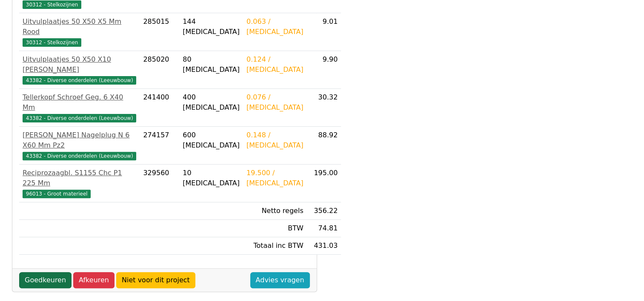 The width and height of the screenshot is (644, 301). Describe the element at coordinates (79, 178) in the screenshot. I see `div: Reciprozaagbl. S1155 Chc P1 225 Mm` at that location.